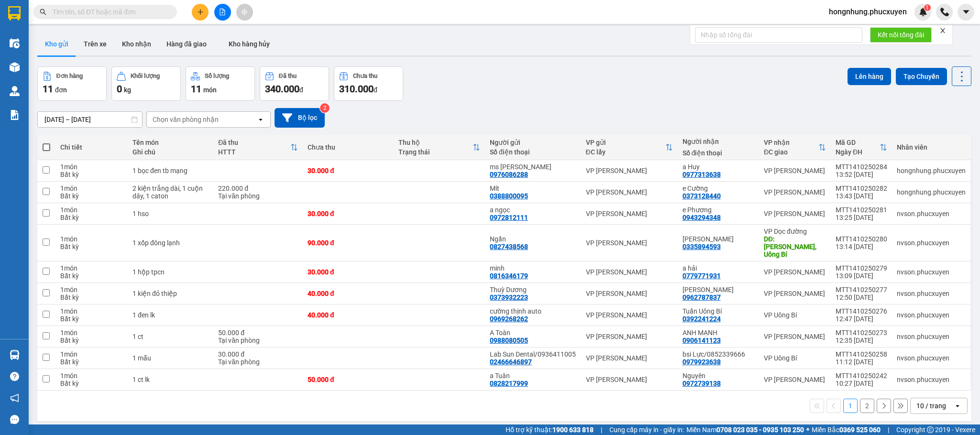 This screenshot has width=980, height=435. Describe the element at coordinates (15, 419) in the screenshot. I see `span: message` at that location.